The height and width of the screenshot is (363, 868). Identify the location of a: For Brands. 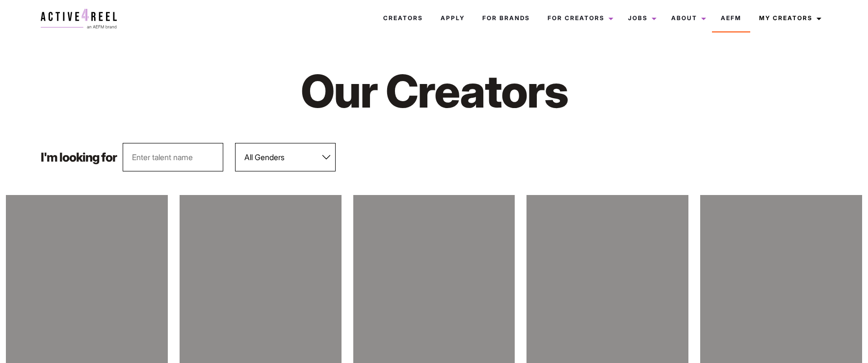
(506, 18).